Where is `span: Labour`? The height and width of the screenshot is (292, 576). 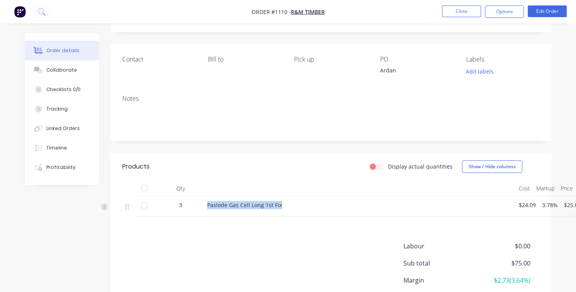 span: Labour is located at coordinates (438, 246).